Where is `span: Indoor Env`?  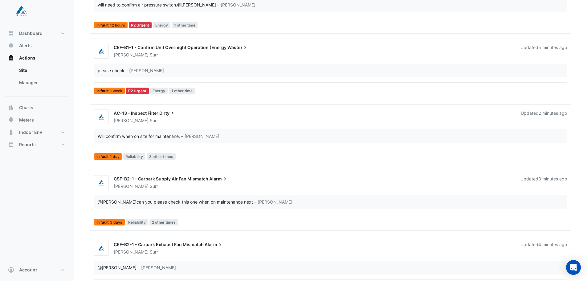
span: Indoor Env is located at coordinates (31, 132).